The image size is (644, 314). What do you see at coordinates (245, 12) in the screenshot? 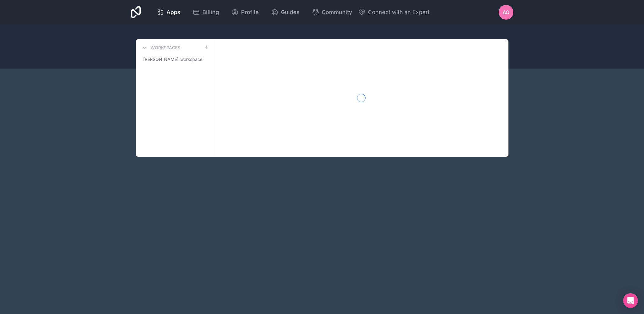
I see `a: Profile` at bounding box center [245, 12].